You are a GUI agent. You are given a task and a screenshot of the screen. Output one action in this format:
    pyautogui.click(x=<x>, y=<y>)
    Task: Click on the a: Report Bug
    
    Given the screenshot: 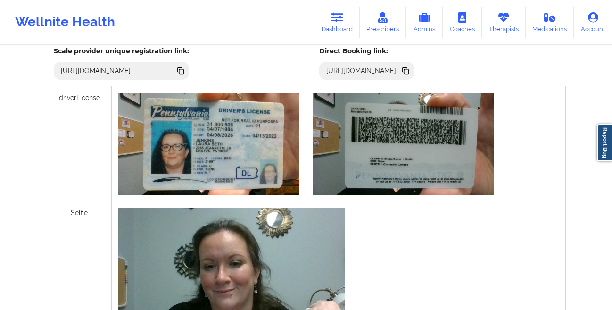 What is the action you would take?
    pyautogui.click(x=605, y=143)
    